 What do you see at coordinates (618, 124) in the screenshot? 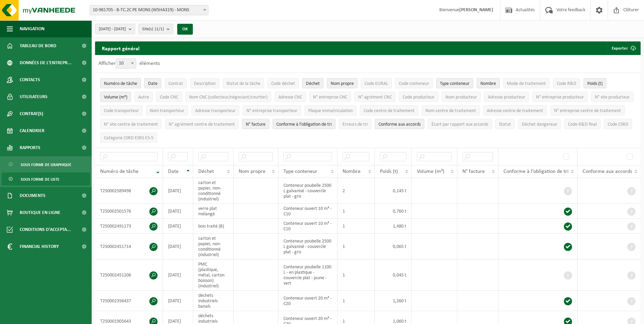
I see `span: Code CSRD` at bounding box center [618, 124].